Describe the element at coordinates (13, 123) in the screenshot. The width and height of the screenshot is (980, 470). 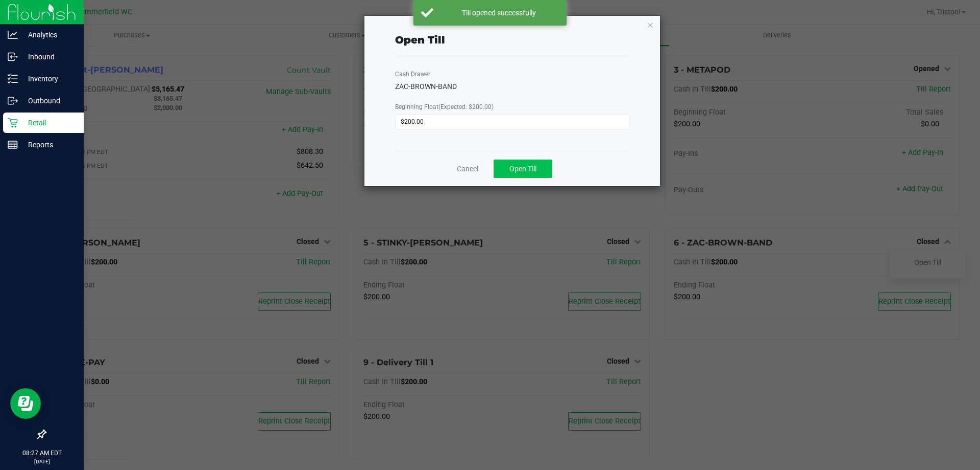
I see `inline-svg: Retail` at that location.